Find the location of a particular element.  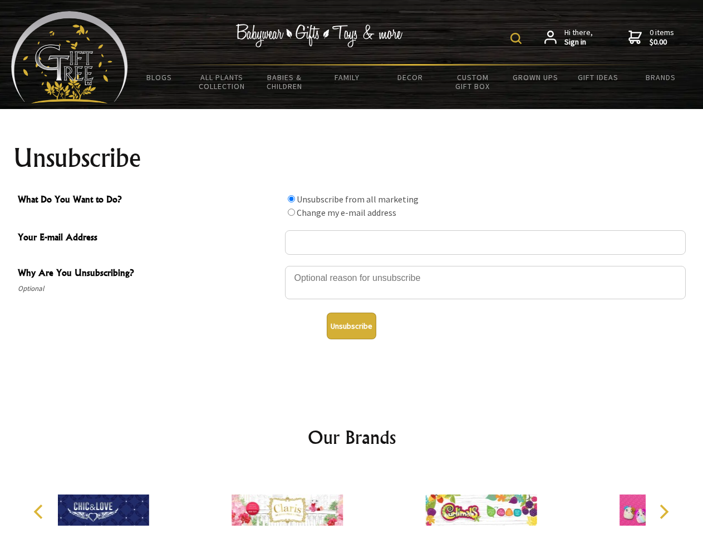

button: Previous is located at coordinates (40, 512).